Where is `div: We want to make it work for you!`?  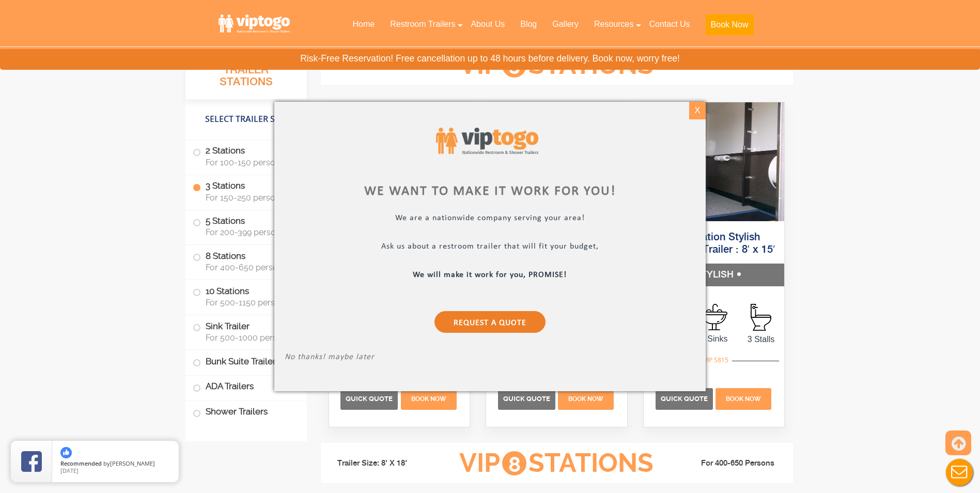 div: We want to make it work for you! is located at coordinates (490, 192).